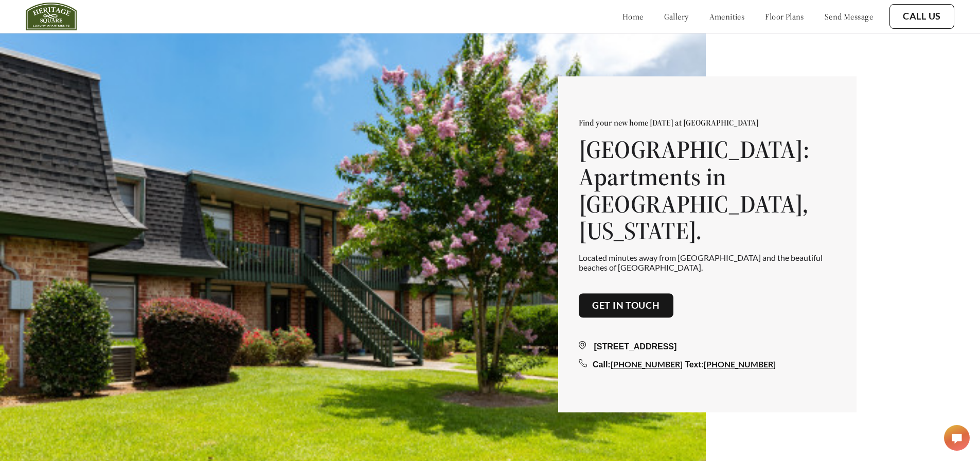  Describe the element at coordinates (694, 364) in the screenshot. I see `span: Text:` at that location.